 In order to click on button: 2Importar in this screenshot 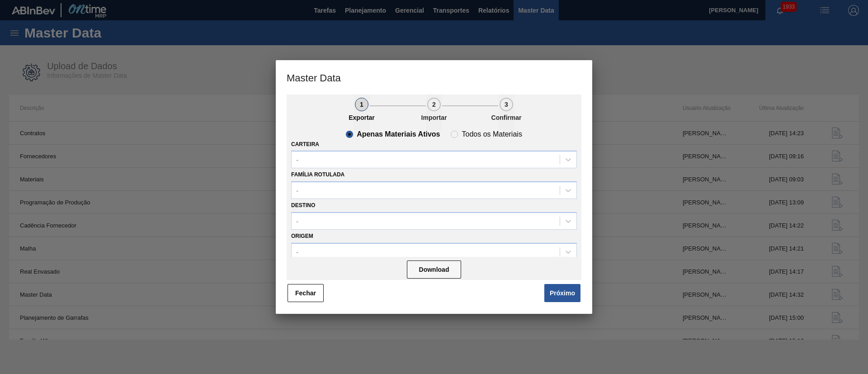, I will do `click(434, 113)`.